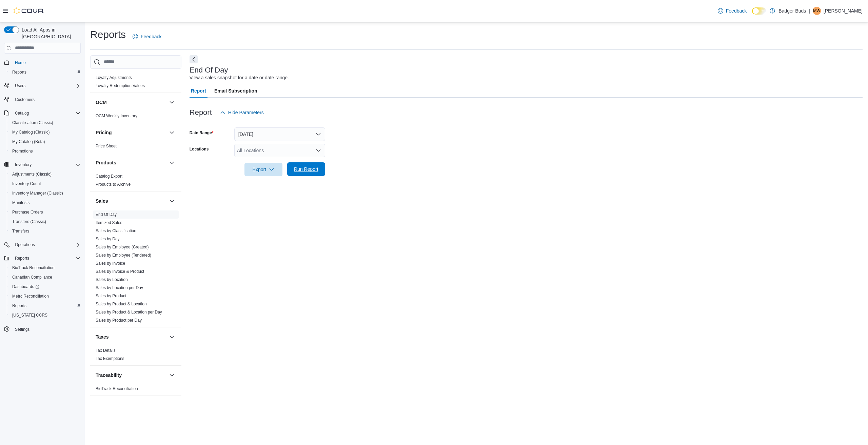 Image resolution: width=868 pixels, height=445 pixels. I want to click on div: Michelle Westlake, so click(816, 10).